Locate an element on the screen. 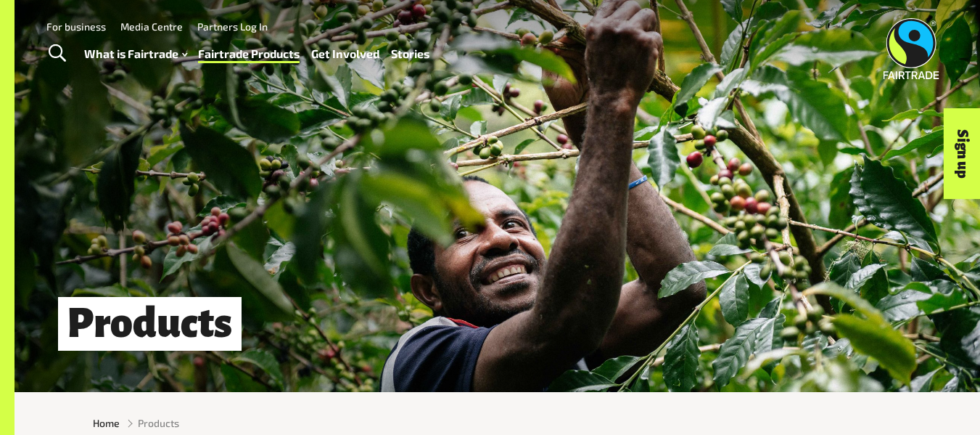  a: For business is located at coordinates (76, 26).